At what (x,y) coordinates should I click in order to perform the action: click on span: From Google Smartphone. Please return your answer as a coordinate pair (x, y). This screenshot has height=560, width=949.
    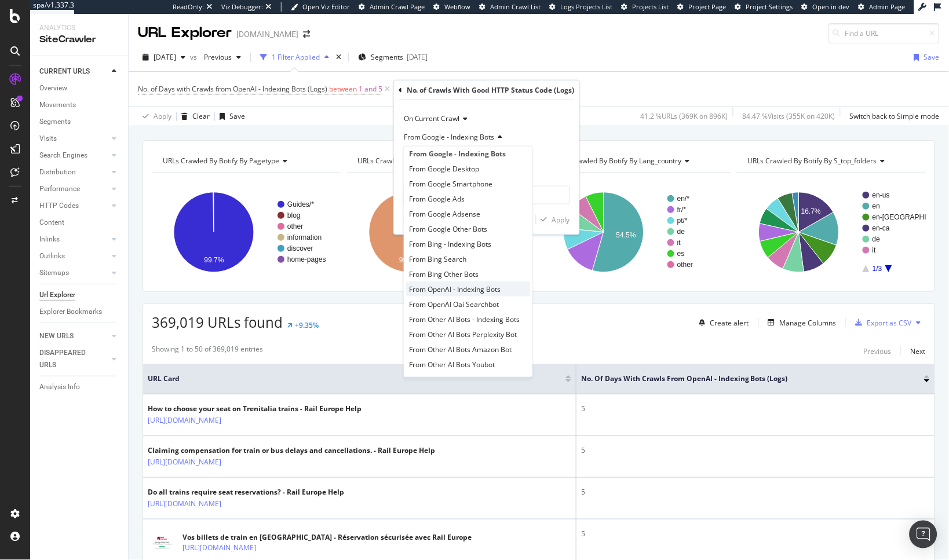
    Looking at the image, I should click on (451, 183).